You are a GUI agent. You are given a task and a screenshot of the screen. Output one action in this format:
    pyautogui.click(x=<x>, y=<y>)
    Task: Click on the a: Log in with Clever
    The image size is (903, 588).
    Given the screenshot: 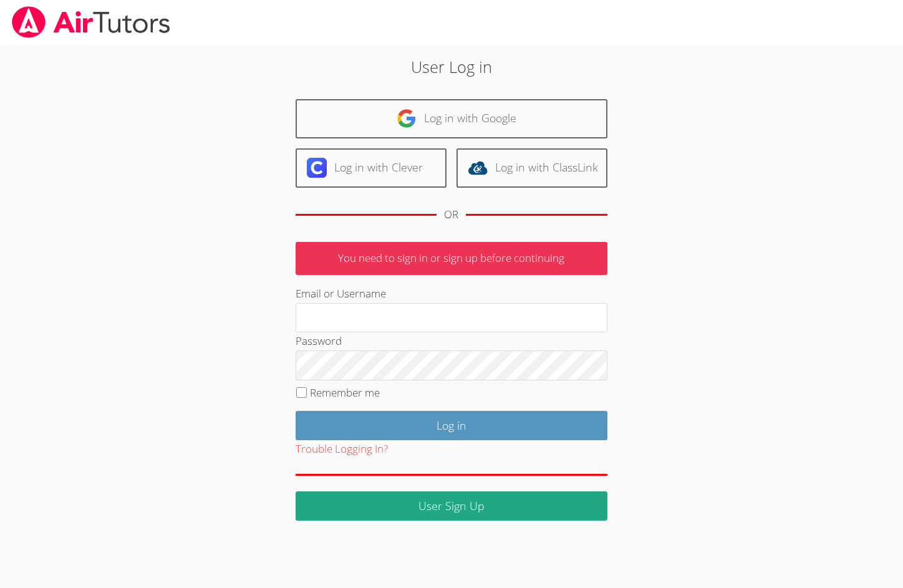 What is the action you would take?
    pyautogui.click(x=371, y=168)
    